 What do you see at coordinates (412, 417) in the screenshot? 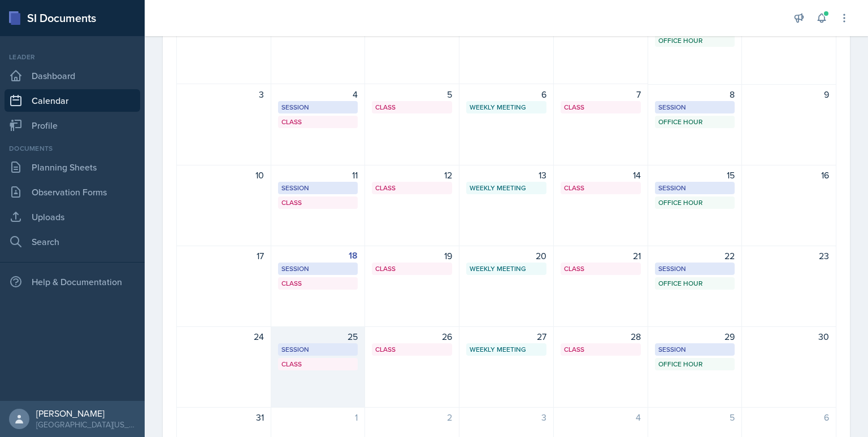
I see `div: 2` at bounding box center [412, 417].